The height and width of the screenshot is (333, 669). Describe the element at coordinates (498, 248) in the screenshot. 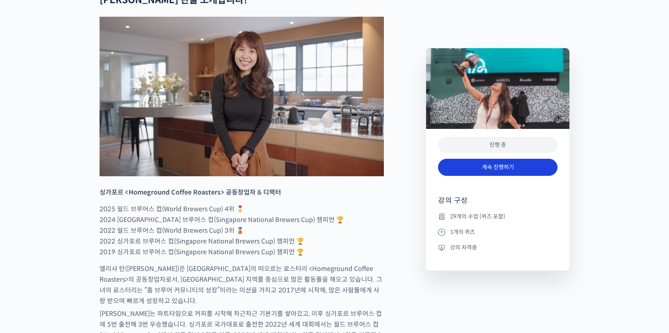

I see `li: 강의 자격증` at that location.